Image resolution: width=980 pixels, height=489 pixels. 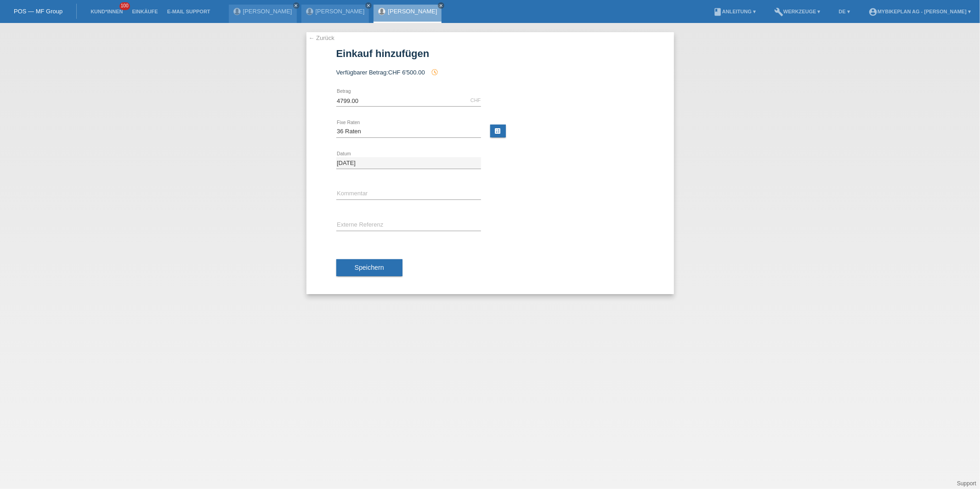 What do you see at coordinates (779, 12) in the screenshot?
I see `i: build` at bounding box center [779, 12].